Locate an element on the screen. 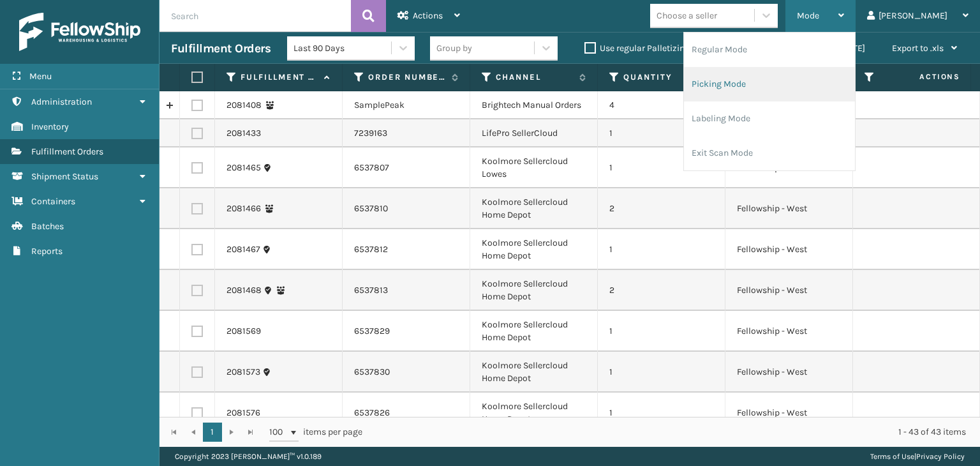 The image size is (980, 466). span: Inventory is located at coordinates (50, 126).